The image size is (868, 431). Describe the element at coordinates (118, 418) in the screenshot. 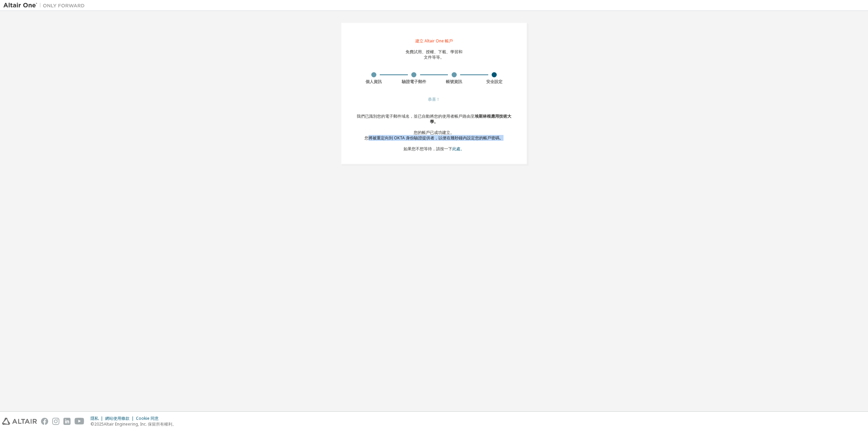

I see `font: 網站使用條款` at that location.